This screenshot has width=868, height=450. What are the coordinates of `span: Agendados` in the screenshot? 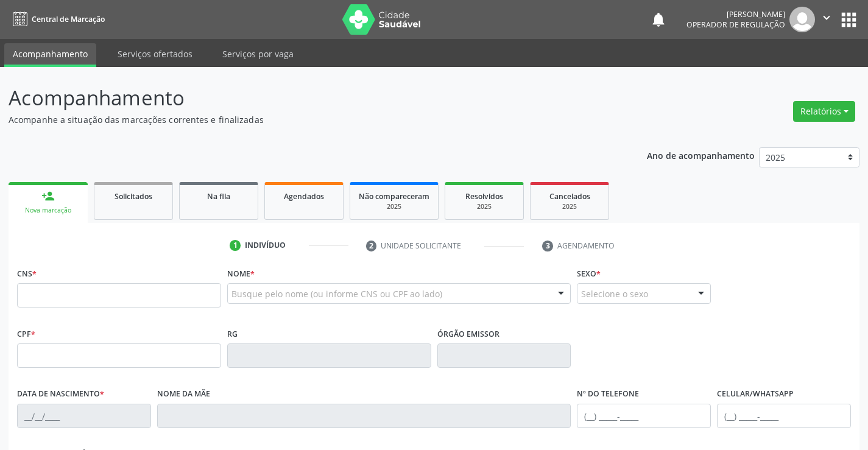 It's located at (304, 197).